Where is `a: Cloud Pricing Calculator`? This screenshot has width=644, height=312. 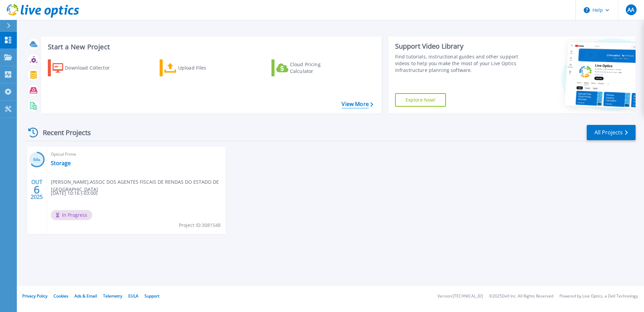
a: Cloud Pricing Calculator is located at coordinates (309, 68).